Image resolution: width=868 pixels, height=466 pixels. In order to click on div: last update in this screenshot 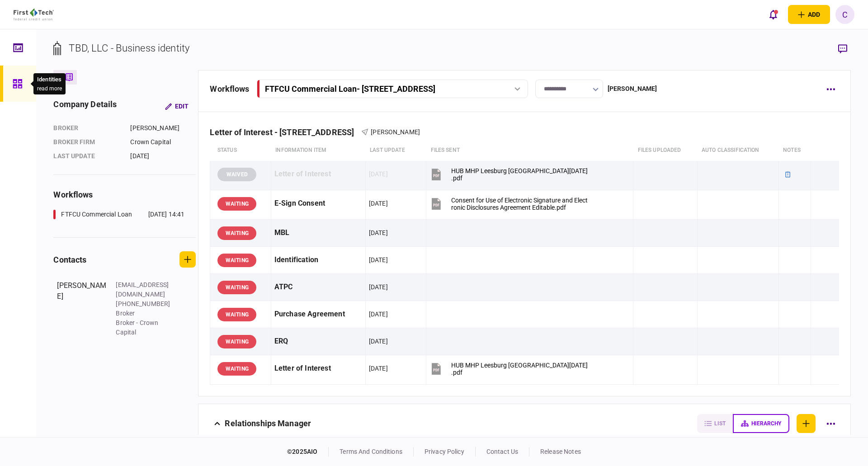, I will do `click(87, 156)`.